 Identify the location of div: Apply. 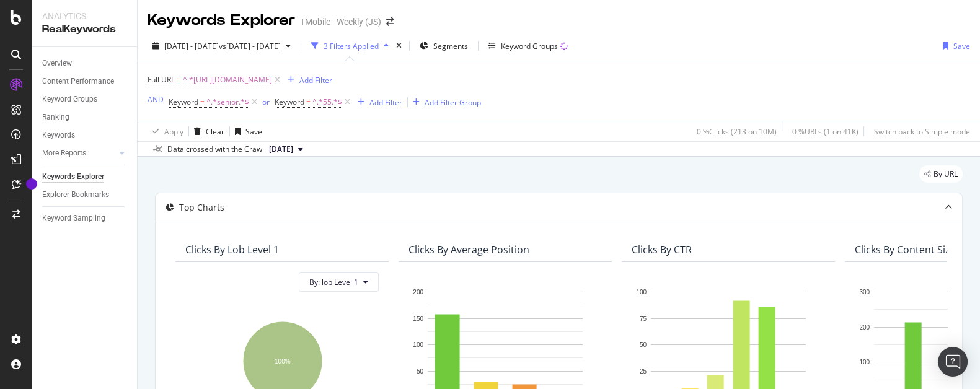
(174, 131).